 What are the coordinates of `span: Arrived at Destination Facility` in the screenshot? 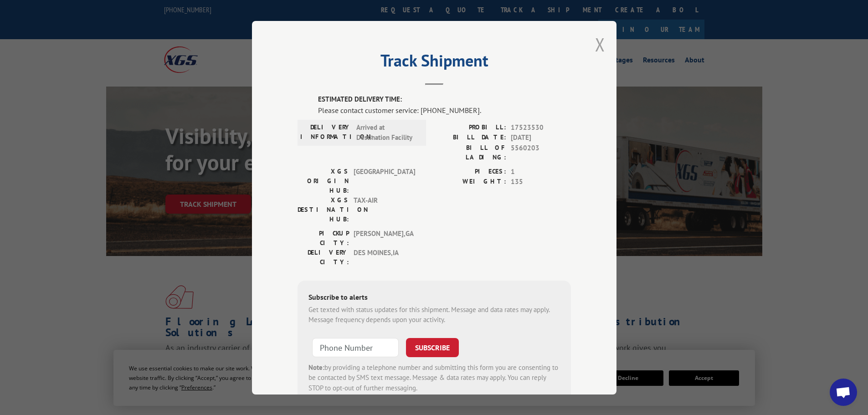 It's located at (387, 132).